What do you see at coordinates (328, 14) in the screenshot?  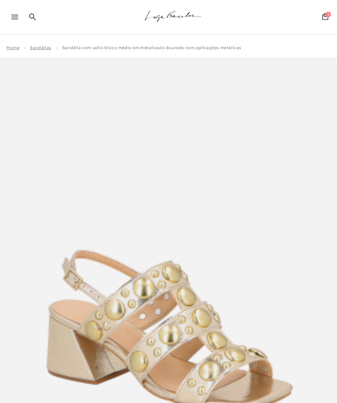 I see `span: 0` at bounding box center [328, 14].